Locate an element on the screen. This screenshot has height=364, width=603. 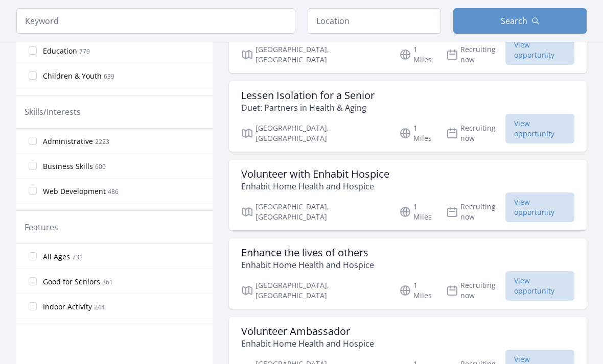
span: 486 is located at coordinates (113, 192).